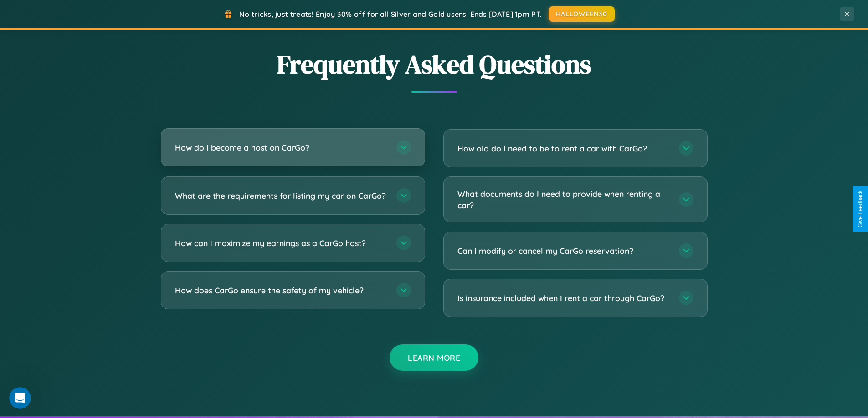  Describe the element at coordinates (563, 251) in the screenshot. I see `h3: Can I modify or cancel my CarGo reservation?` at that location.